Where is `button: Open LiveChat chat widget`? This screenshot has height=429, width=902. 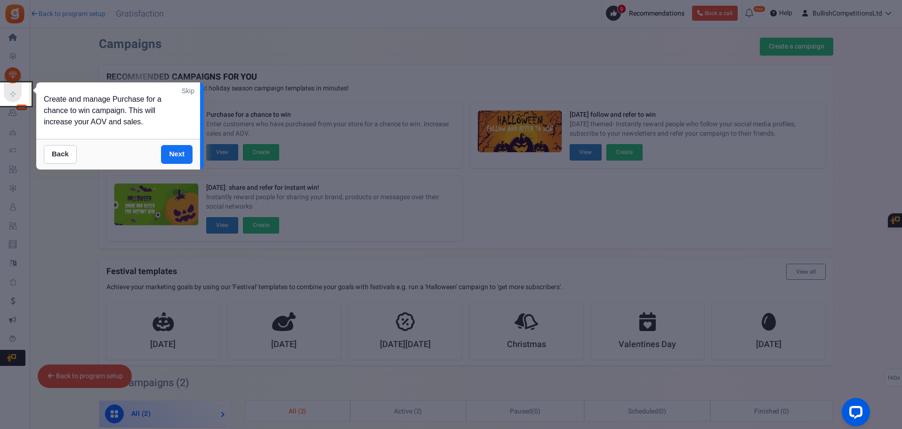
button: Open LiveChat chat widget is located at coordinates (22, 18).